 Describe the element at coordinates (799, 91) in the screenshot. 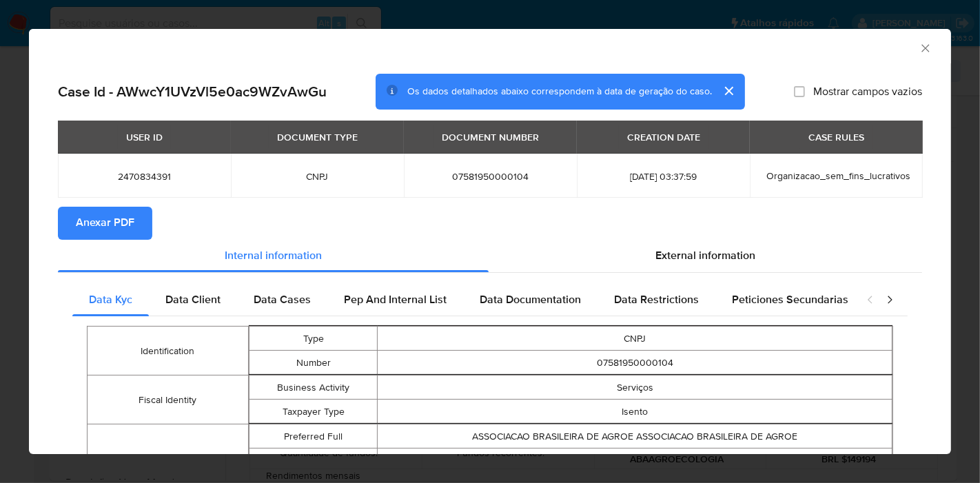

I see `input: Mostrar campos vazios` at that location.